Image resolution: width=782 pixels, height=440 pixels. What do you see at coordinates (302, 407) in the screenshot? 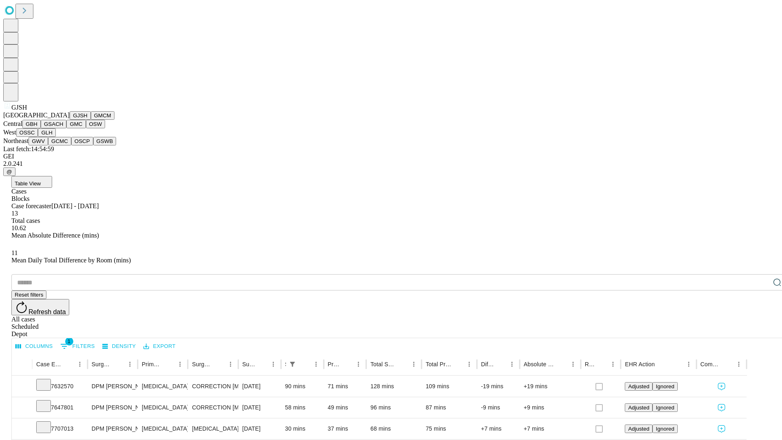
I see `div: 58 mins` at bounding box center [302, 407].